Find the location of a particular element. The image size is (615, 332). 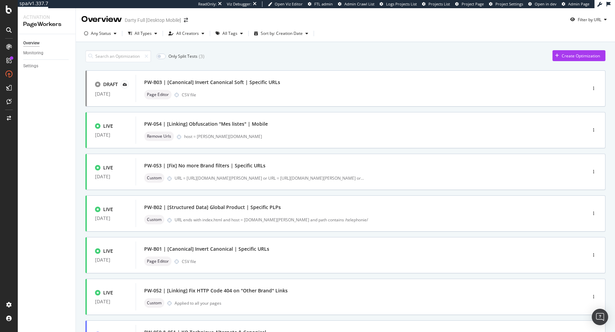

div: Sort by: Creation Date is located at coordinates (281, 33).